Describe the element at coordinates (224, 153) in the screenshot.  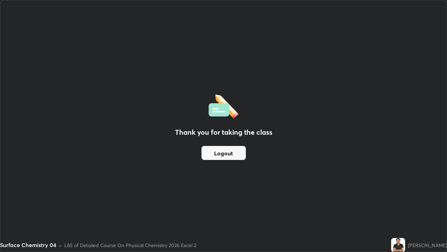
I see `button: Logout` at that location.